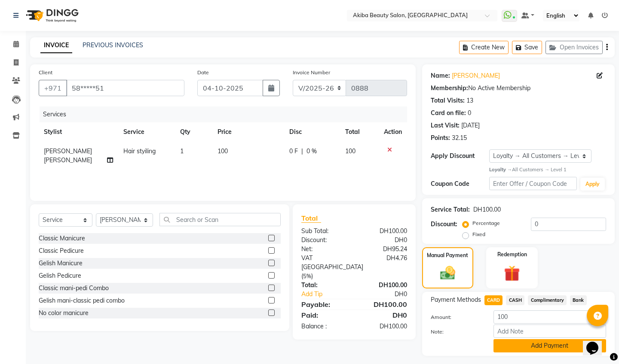  I want to click on div: 0, so click(469, 113).